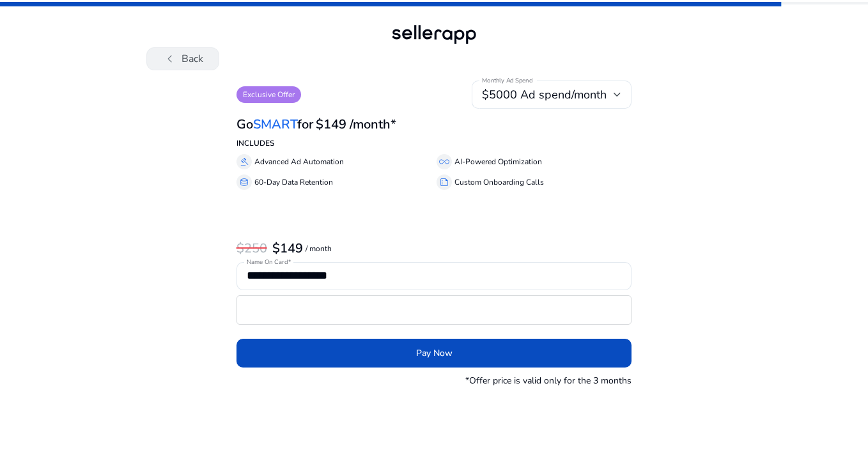 This screenshot has width=868, height=457. What do you see at coordinates (275, 124) in the screenshot?
I see `h3: Go for` at bounding box center [275, 124].